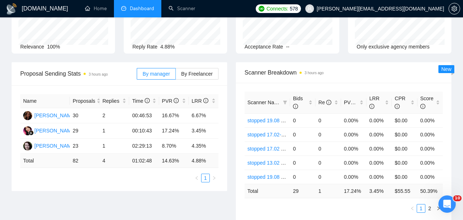 The height and width of the screenshot is (220, 463). I want to click on span: Proposal Sending Stats, so click(79, 73).